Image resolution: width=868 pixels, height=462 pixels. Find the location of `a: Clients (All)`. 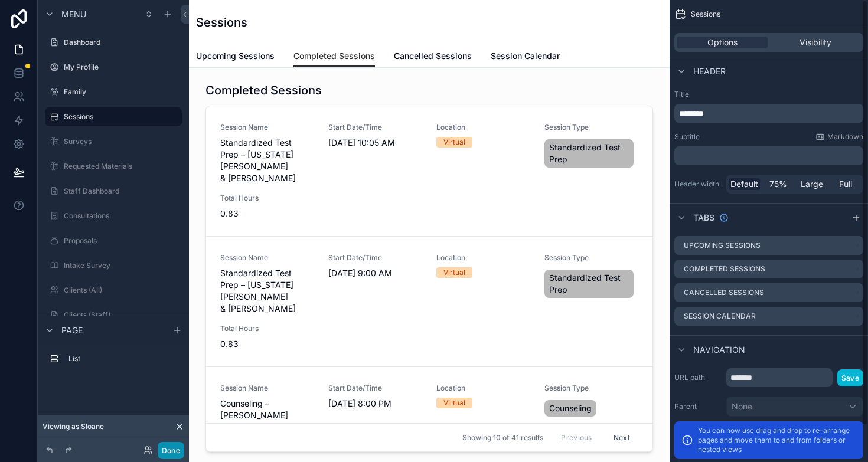

a: Clients (All) is located at coordinates (114, 290).